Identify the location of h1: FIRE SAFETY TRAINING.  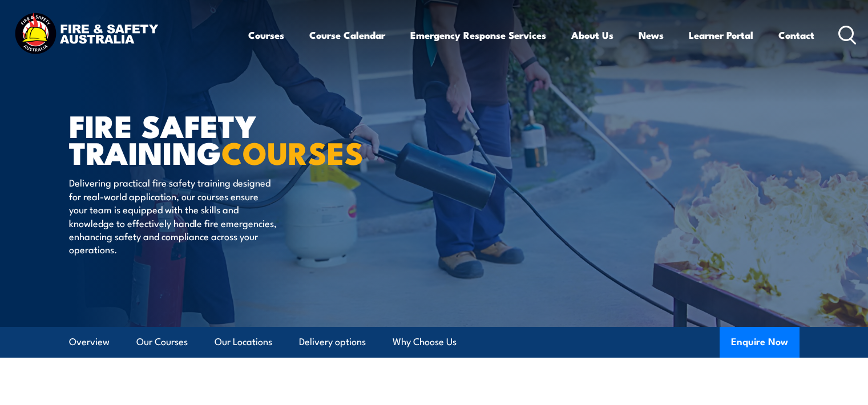
(210, 138).